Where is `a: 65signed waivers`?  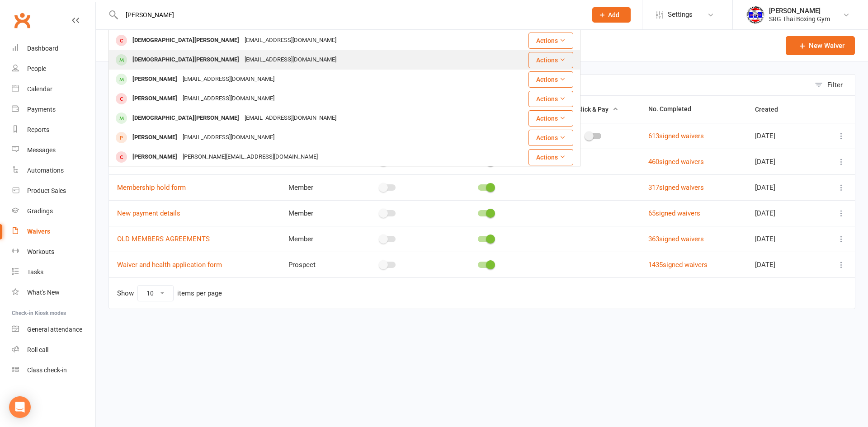
a: 65signed waivers is located at coordinates (674, 214).